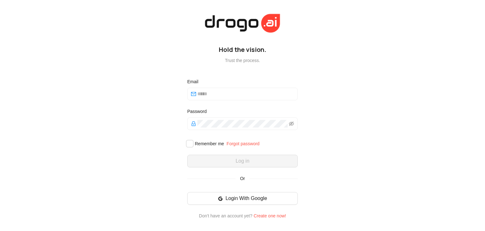 The width and height of the screenshot is (485, 231). What do you see at coordinates (209, 143) in the screenshot?
I see `span: Remember me` at bounding box center [209, 143].